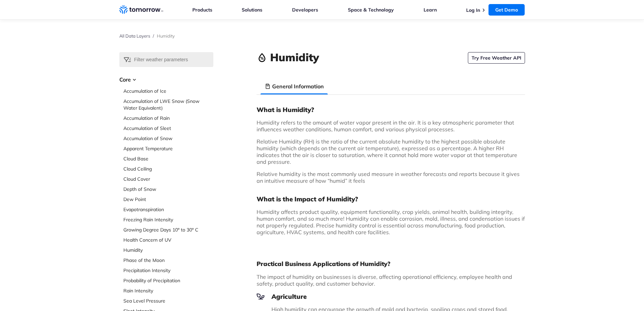 The image size is (644, 311). I want to click on a: Health Concern of UV, so click(168, 240).